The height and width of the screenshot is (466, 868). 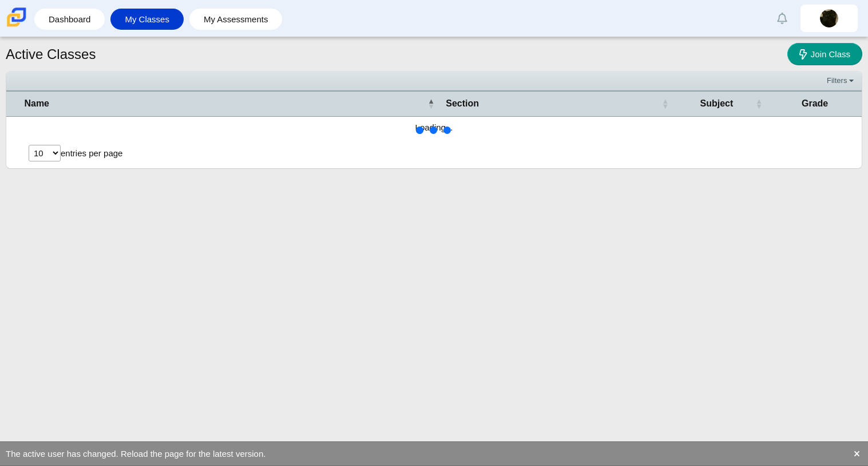 What do you see at coordinates (224, 103) in the screenshot?
I see `span: Name` at bounding box center [224, 103].